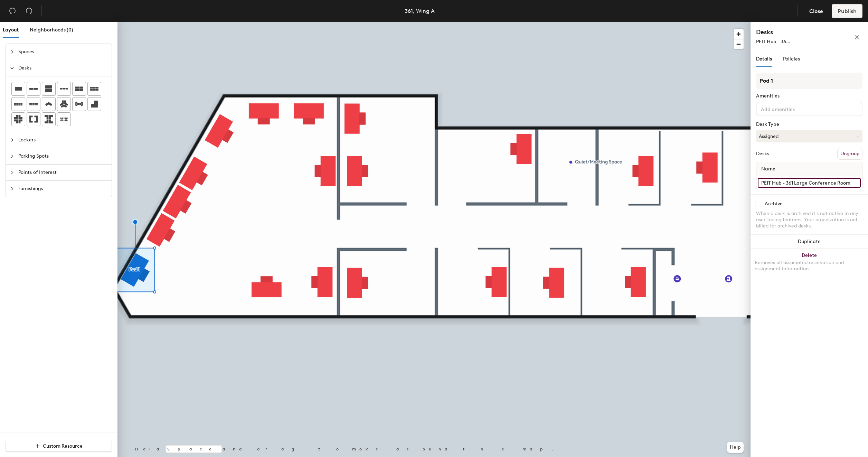 The width and height of the screenshot is (868, 457). Describe the element at coordinates (63, 52) in the screenshot. I see `span: Spaces` at that location.